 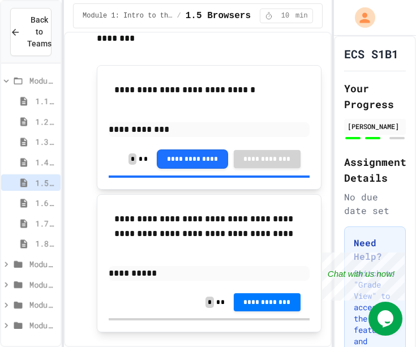 What do you see at coordinates (42, 325) in the screenshot?
I see `span: Module 5: Advanced HTML/CSS` at bounding box center [42, 325].